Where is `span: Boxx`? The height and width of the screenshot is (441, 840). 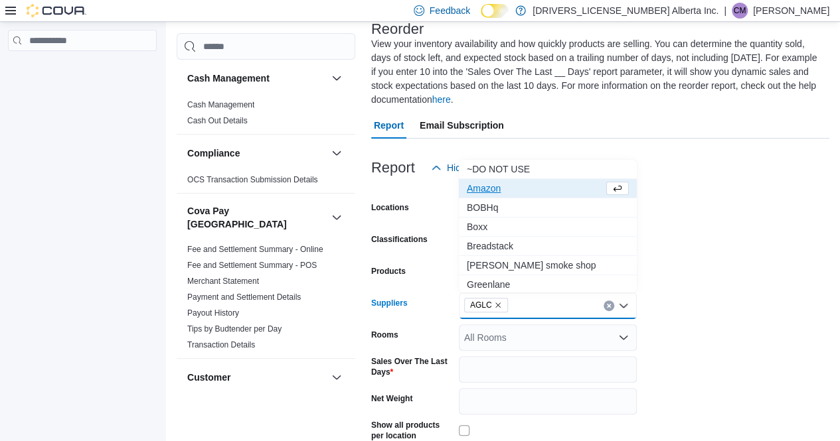 span: Boxx is located at coordinates (548, 227).